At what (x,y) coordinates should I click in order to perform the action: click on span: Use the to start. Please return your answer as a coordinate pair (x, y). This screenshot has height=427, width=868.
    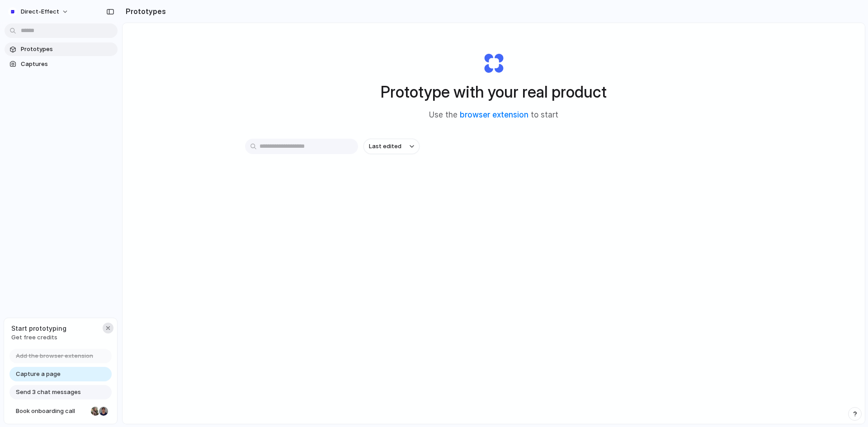
    Looking at the image, I should click on (493, 115).